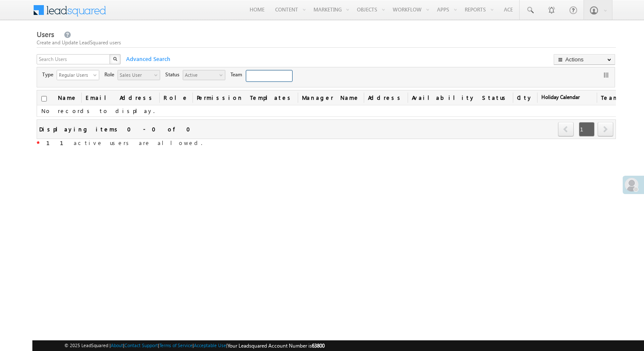 The width and height of the screenshot is (644, 351). Describe the element at coordinates (45, 34) in the screenshot. I see `span: Users` at that location.